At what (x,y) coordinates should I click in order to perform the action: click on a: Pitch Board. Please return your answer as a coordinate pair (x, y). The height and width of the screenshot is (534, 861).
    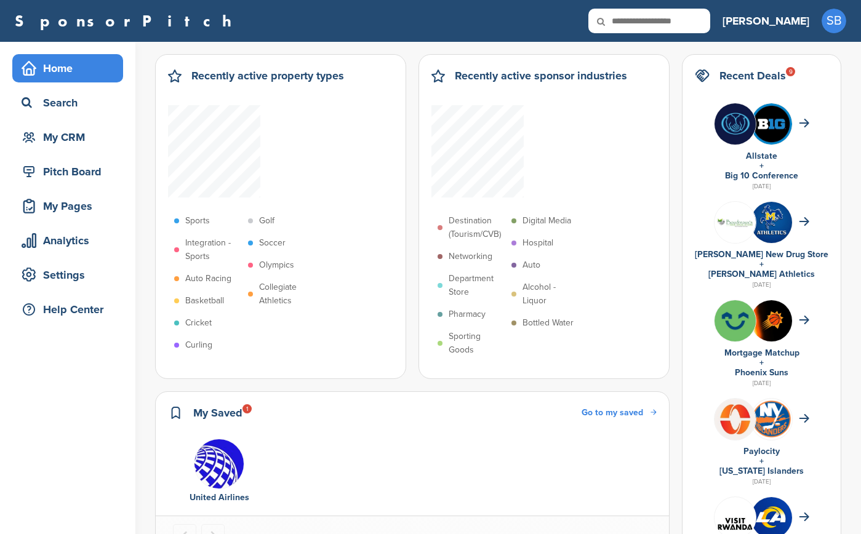
    Looking at the image, I should click on (68, 172).